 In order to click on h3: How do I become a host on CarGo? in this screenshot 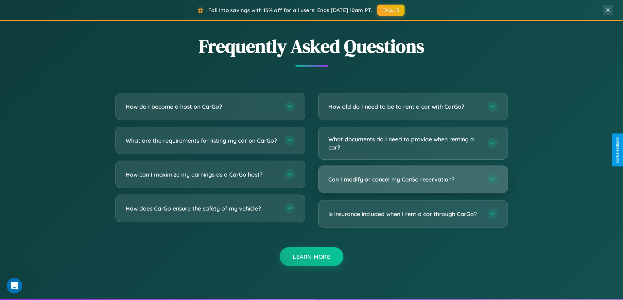, I will do `click(202, 107)`.